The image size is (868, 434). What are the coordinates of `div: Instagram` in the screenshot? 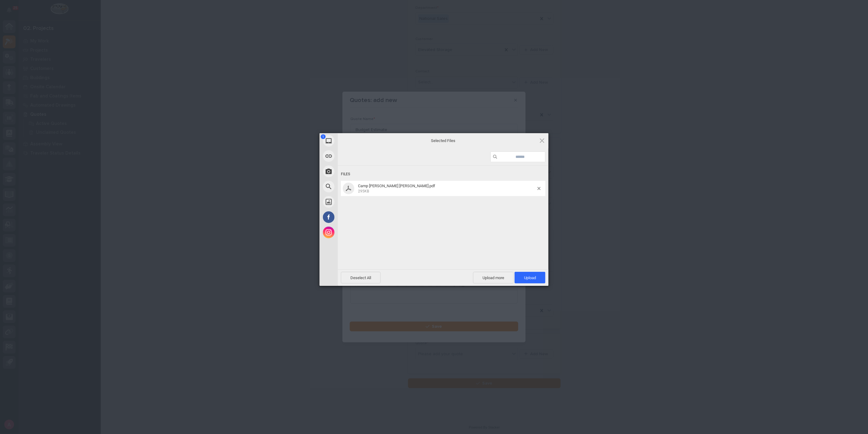 It's located at (356, 233).